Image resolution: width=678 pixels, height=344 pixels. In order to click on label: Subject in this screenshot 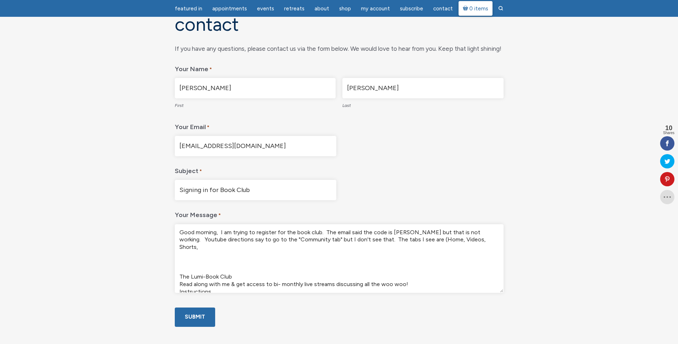, I will do `click(188, 169)`.